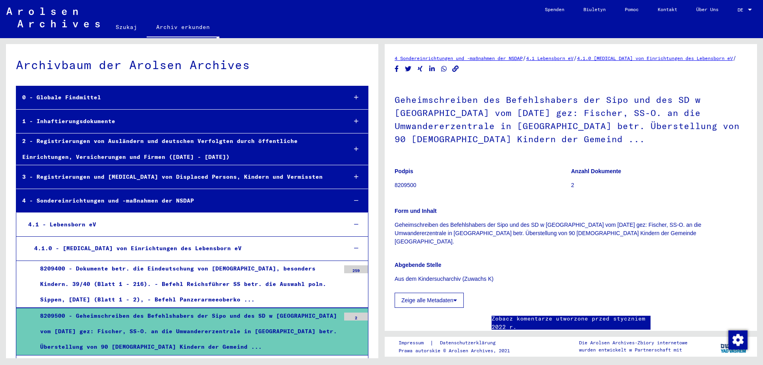 This screenshot has height=365, width=763. I want to click on font: 4.1 - Lebensborn eV, so click(62, 224).